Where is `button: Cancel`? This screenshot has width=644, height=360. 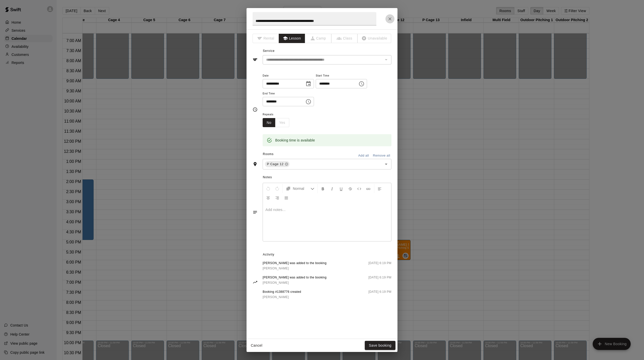 button: Cancel is located at coordinates (257, 345).